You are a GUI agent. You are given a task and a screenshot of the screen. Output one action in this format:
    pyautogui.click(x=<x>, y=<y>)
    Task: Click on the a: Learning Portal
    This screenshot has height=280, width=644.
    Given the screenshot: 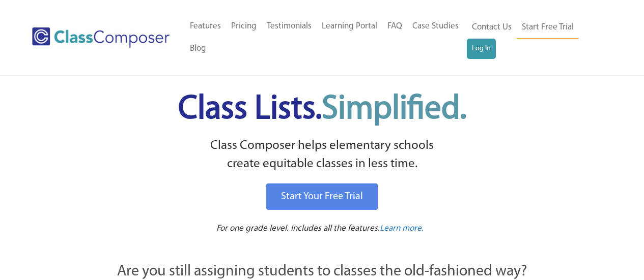 What is the action you would take?
    pyautogui.click(x=349, y=26)
    